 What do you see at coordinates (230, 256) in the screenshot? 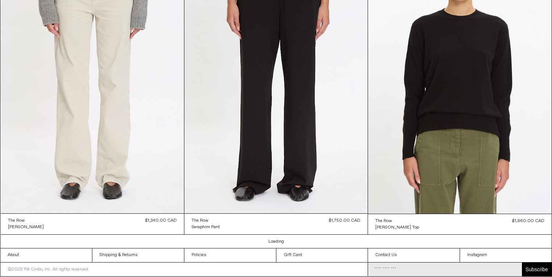
I see `a: Policies` at bounding box center [230, 256].